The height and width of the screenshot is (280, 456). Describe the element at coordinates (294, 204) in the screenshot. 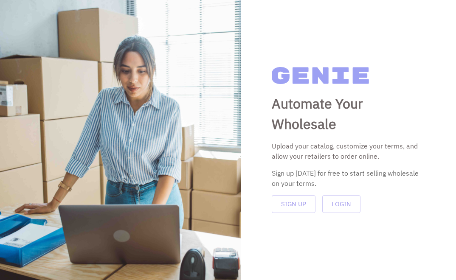

I see `button: Sign Up` at that location.